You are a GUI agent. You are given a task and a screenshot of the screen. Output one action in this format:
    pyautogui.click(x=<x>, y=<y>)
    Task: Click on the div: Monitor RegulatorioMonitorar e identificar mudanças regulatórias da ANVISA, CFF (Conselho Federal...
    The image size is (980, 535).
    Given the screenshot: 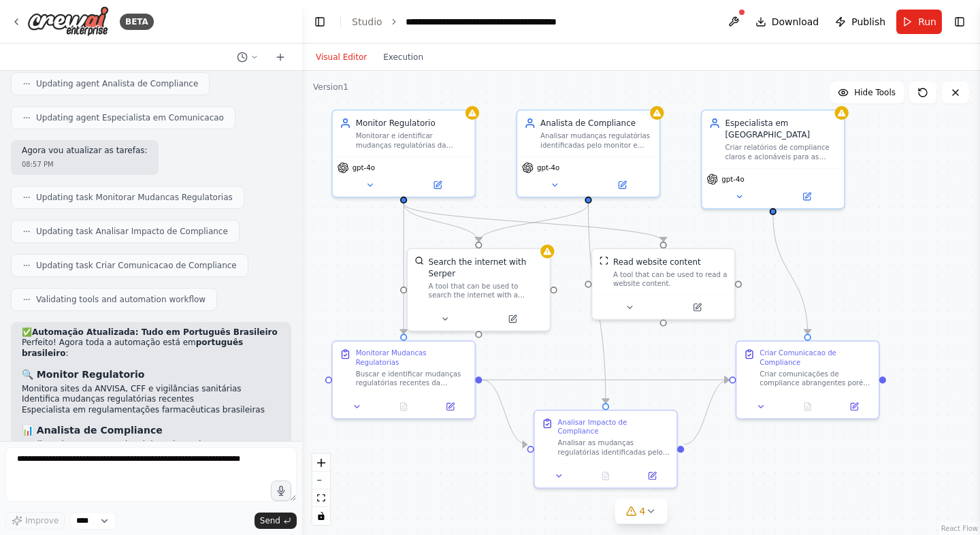 What is the action you would take?
    pyautogui.click(x=404, y=154)
    